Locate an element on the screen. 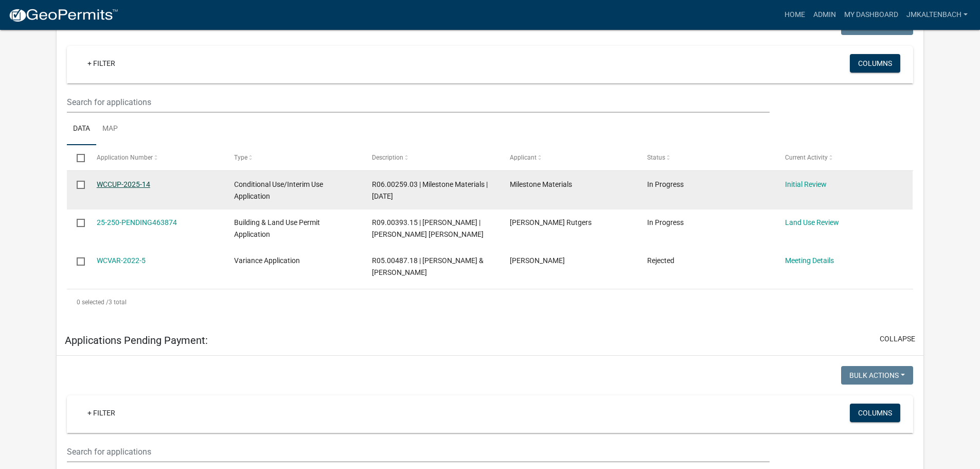 The width and height of the screenshot is (980, 469). span: Rejected is located at coordinates (661, 261).